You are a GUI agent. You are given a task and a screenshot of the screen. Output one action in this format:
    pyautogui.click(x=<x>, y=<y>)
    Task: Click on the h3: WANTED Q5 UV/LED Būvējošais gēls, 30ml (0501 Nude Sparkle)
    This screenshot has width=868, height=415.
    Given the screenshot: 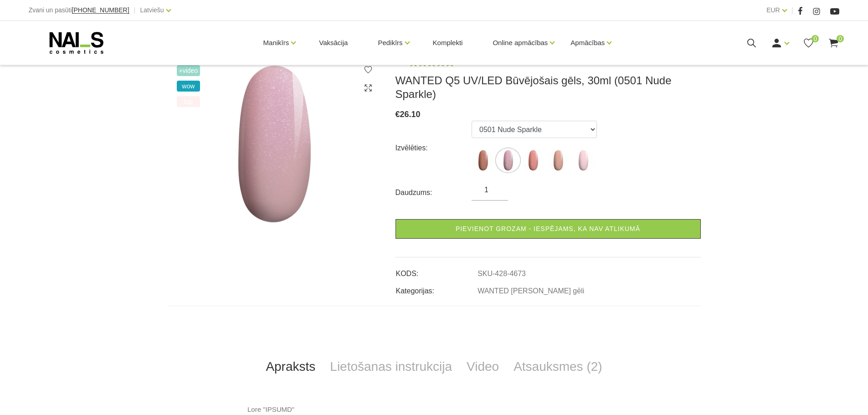 What is the action you would take?
    pyautogui.click(x=548, y=87)
    